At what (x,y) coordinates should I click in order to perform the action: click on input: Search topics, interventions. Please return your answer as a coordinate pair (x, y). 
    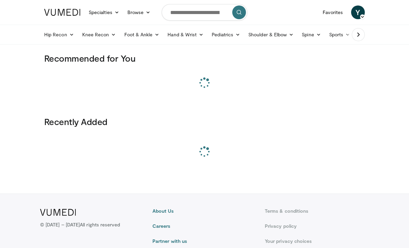
    Looking at the image, I should click on (205, 12).